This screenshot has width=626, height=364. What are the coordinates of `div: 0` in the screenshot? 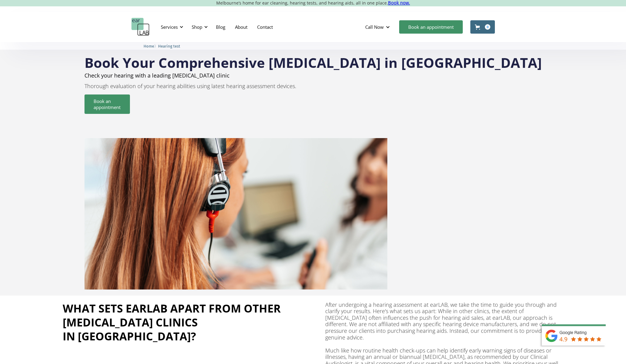 It's located at (488, 27).